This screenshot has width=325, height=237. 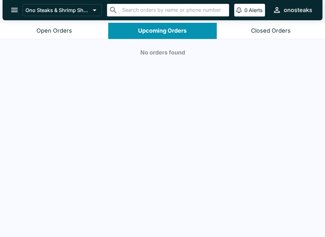 I want to click on input: Search orders by name or phone number, so click(x=173, y=10).